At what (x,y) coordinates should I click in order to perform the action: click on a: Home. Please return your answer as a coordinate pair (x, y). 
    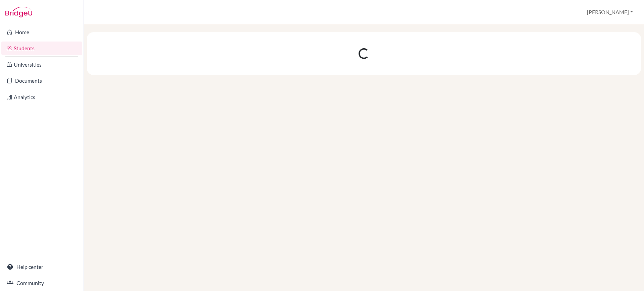
    Looking at the image, I should click on (42, 32).